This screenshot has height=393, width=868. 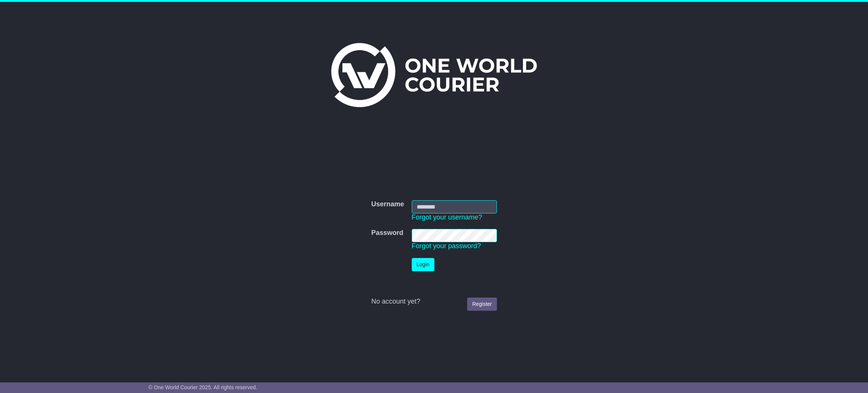 I want to click on label: Username, so click(x=387, y=205).